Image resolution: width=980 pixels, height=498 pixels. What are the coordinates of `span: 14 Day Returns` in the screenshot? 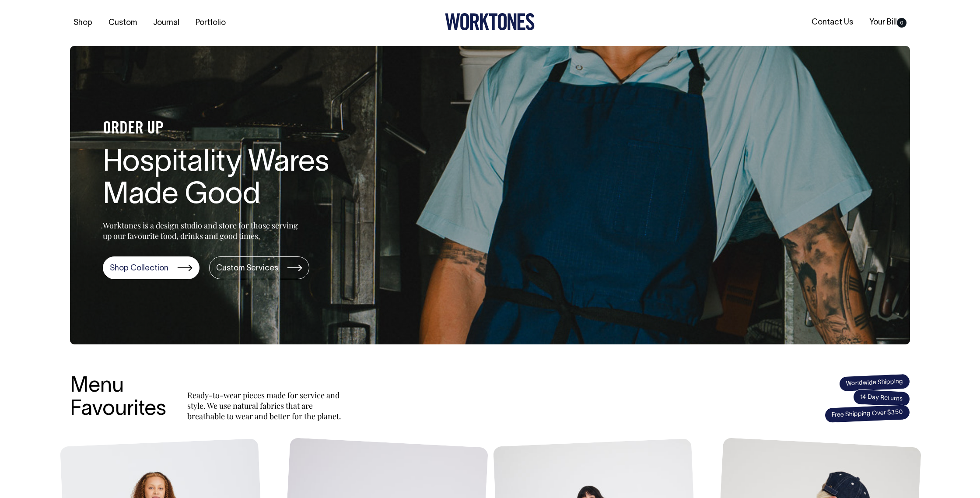 It's located at (882, 398).